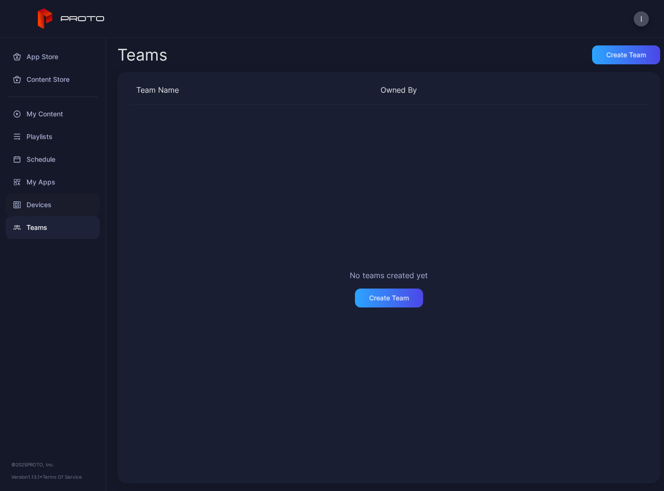 The height and width of the screenshot is (491, 664). What do you see at coordinates (53, 79) in the screenshot?
I see `div: Content Store` at bounding box center [53, 79].